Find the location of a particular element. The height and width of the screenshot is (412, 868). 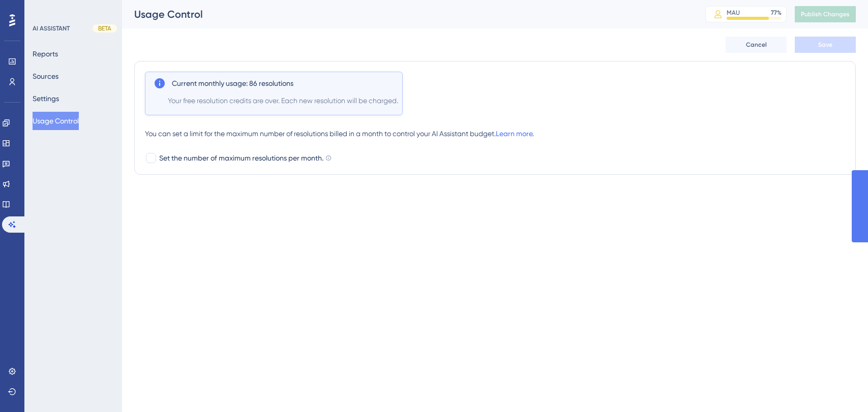

span: Save is located at coordinates (825, 45).